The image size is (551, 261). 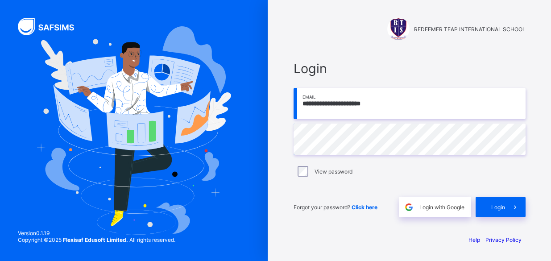 What do you see at coordinates (408, 207) in the screenshot?
I see `img: google.396cfc9801f0270233282035f929180a.svg` at bounding box center [408, 207].